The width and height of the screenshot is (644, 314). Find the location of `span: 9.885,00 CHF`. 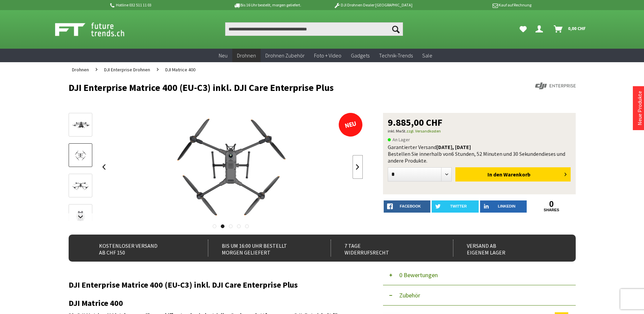

span: 9.885,00 CHF is located at coordinates (415, 122).